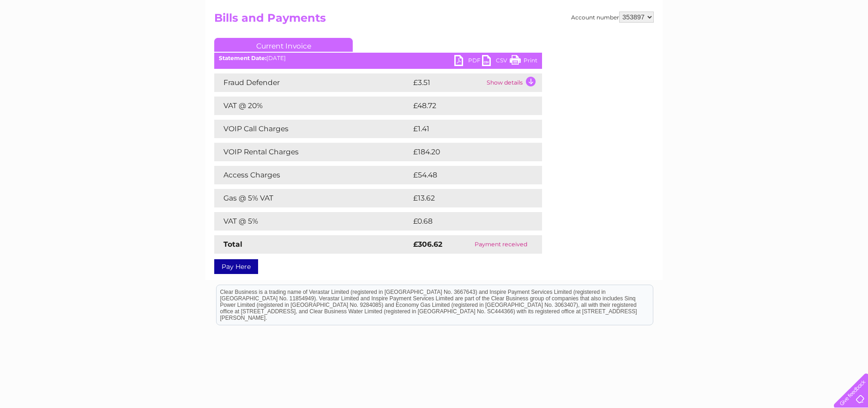 This screenshot has width=868, height=408. I want to click on a: Pay Here, so click(236, 267).